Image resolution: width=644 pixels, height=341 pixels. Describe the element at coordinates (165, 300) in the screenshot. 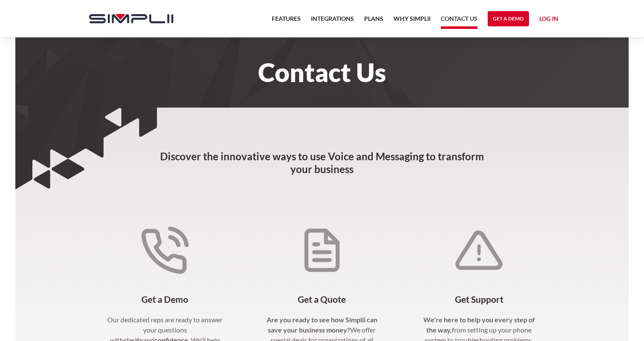

I see `h4: Get a Demo` at that location.